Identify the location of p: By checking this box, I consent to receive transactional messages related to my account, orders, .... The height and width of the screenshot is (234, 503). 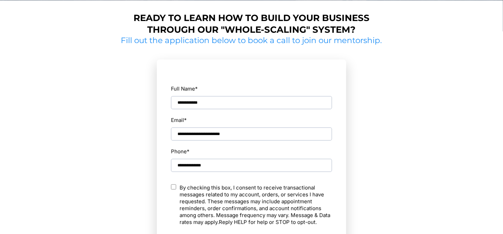
(256, 205).